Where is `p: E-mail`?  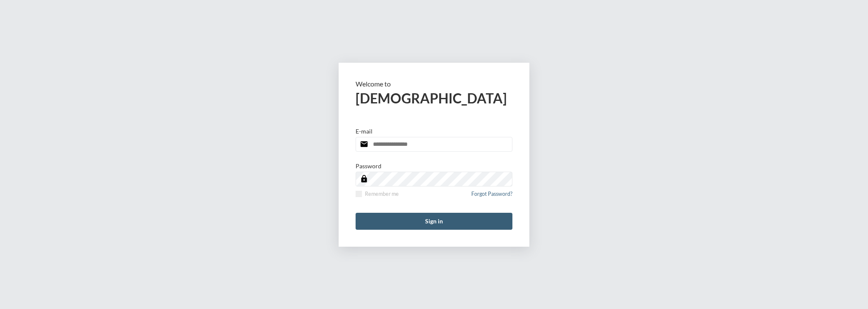 p: E-mail is located at coordinates (364, 131).